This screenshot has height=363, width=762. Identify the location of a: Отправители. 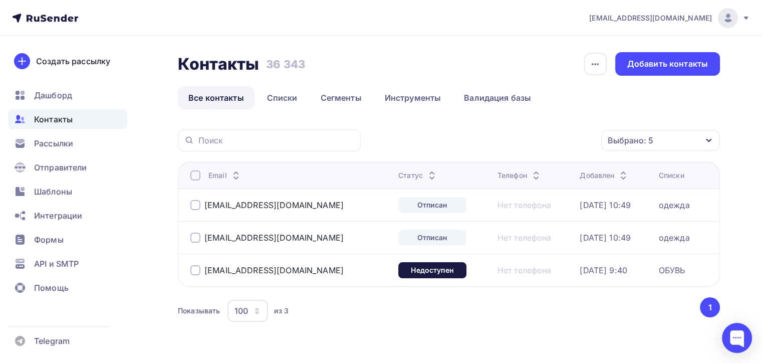
(68, 167).